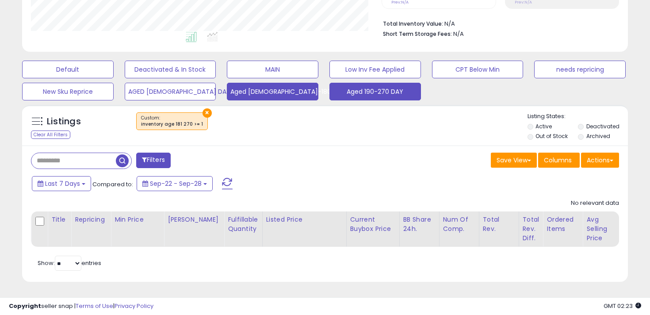 The height and width of the screenshot is (315, 650). Describe the element at coordinates (622, 305) in the screenshot. I see `span: 2025-10-6 02:23 GMT` at that location.